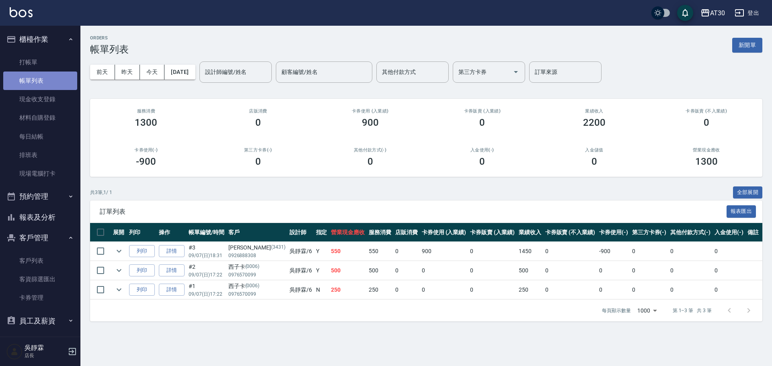  What do you see at coordinates (109, 38) in the screenshot?
I see `h2: ORDERS` at bounding box center [109, 38].